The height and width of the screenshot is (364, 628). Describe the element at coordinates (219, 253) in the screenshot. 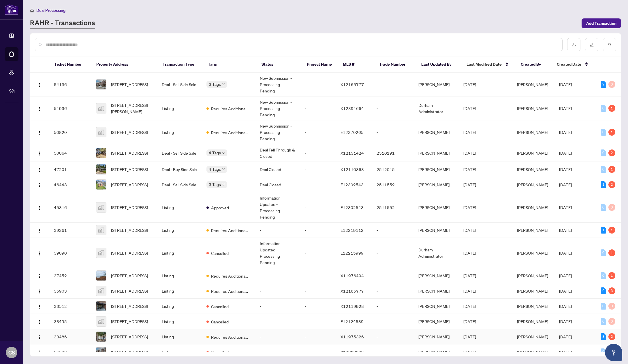

I see `span: Cancelled` at that location.